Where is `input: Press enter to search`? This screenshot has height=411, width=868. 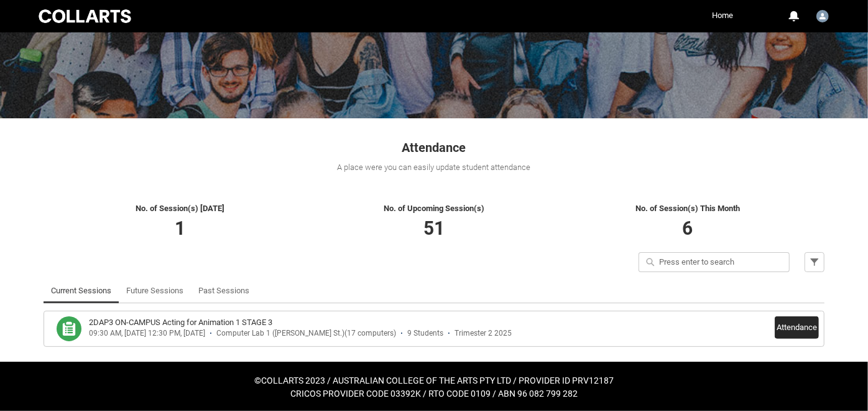 input: Press enter to search is located at coordinates (714, 262).